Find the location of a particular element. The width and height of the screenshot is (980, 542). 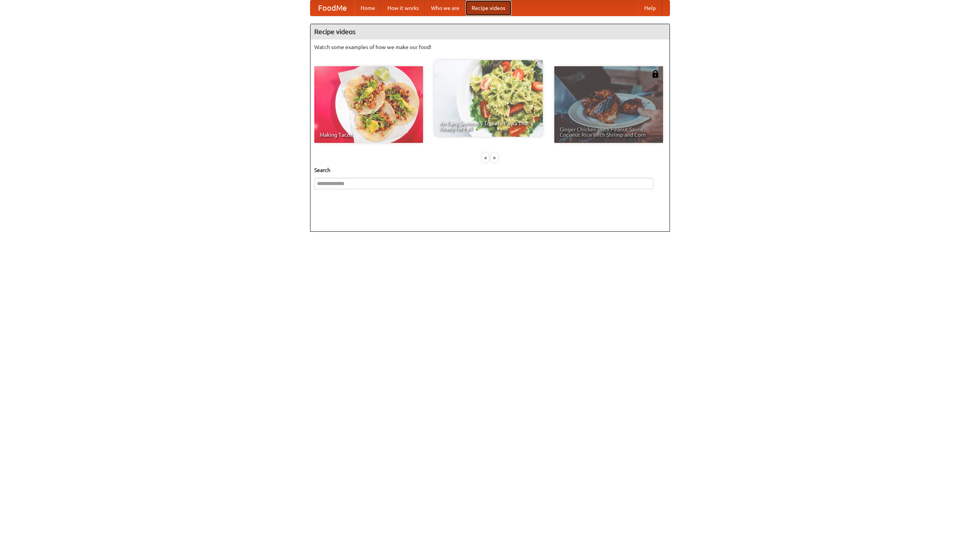

a: How it works is located at coordinates (403, 8).